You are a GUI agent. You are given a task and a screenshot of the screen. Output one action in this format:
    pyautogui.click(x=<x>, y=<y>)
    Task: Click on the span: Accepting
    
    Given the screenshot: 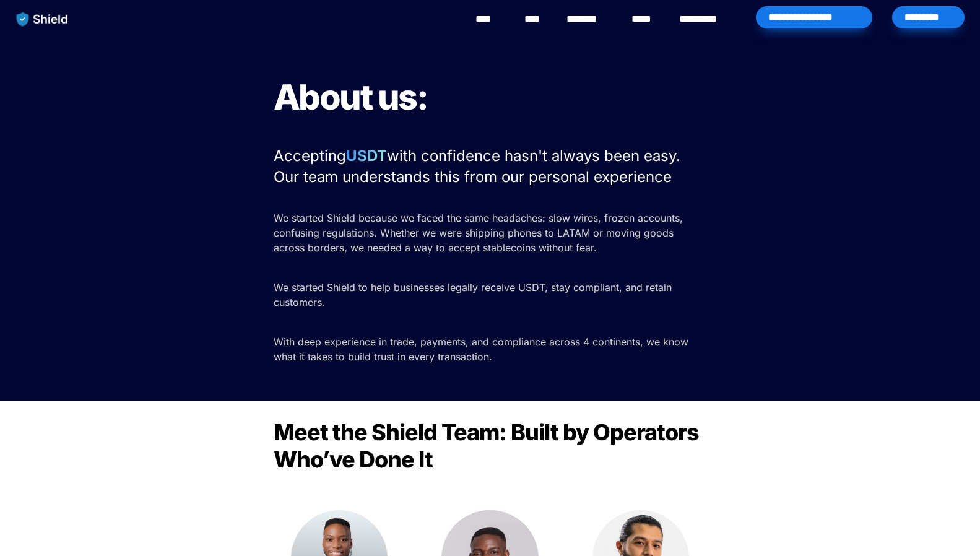 What is the action you would take?
    pyautogui.click(x=309, y=156)
    